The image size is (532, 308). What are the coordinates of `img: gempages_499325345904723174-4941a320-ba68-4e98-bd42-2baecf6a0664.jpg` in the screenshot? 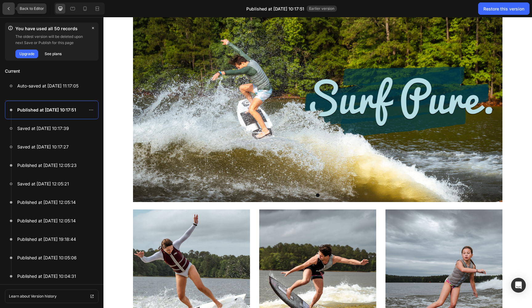 It's located at (214, 105).